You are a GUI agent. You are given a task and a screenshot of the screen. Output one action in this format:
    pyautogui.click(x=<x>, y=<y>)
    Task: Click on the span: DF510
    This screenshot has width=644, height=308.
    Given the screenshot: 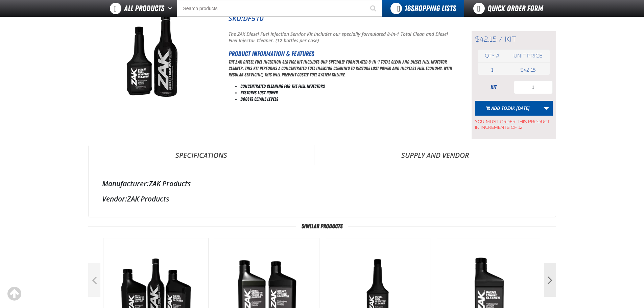 What is the action you would take?
    pyautogui.click(x=253, y=18)
    